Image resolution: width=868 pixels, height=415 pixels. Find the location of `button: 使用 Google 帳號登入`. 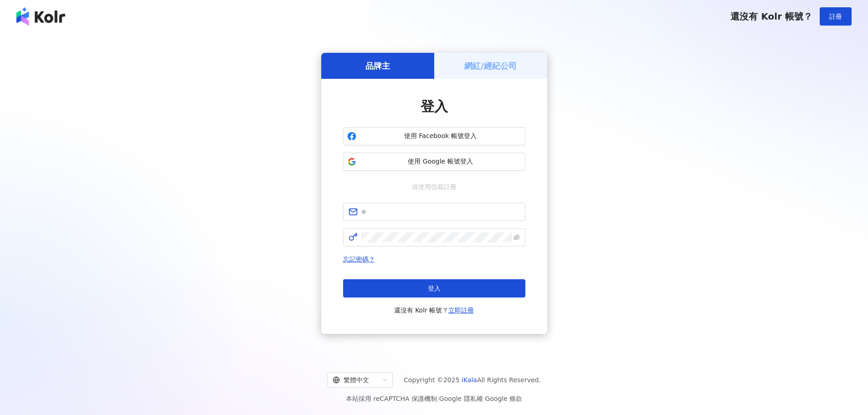

button: 使用 Google 帳號登入 is located at coordinates (435, 162).